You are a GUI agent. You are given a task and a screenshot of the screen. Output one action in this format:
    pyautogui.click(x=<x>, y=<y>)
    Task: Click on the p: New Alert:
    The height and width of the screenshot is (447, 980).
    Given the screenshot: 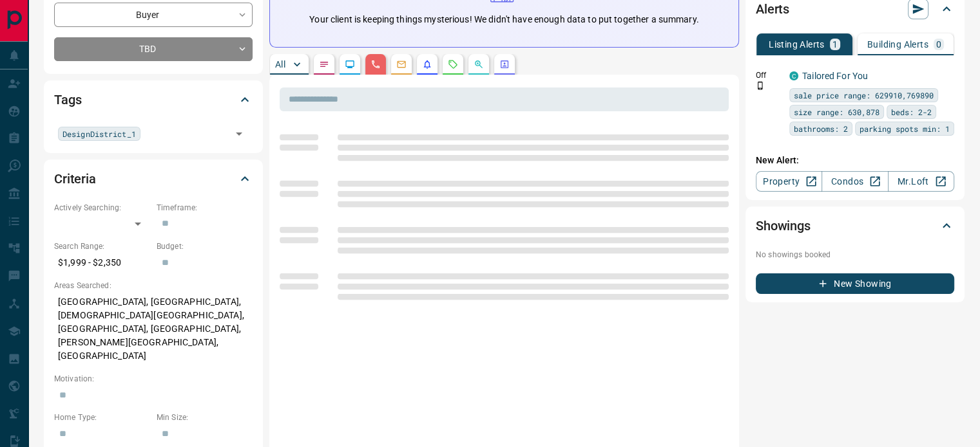 What is the action you would take?
    pyautogui.click(x=855, y=160)
    